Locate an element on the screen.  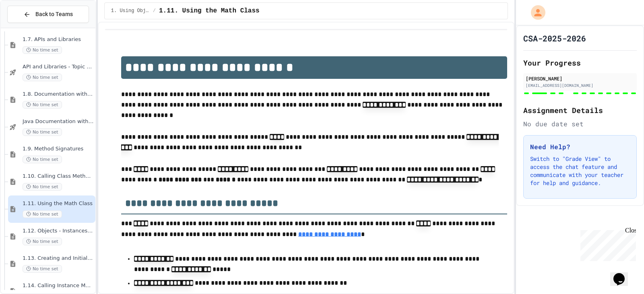
span: Java Documentation with Comments - Topic 1.8 is located at coordinates (58, 121).